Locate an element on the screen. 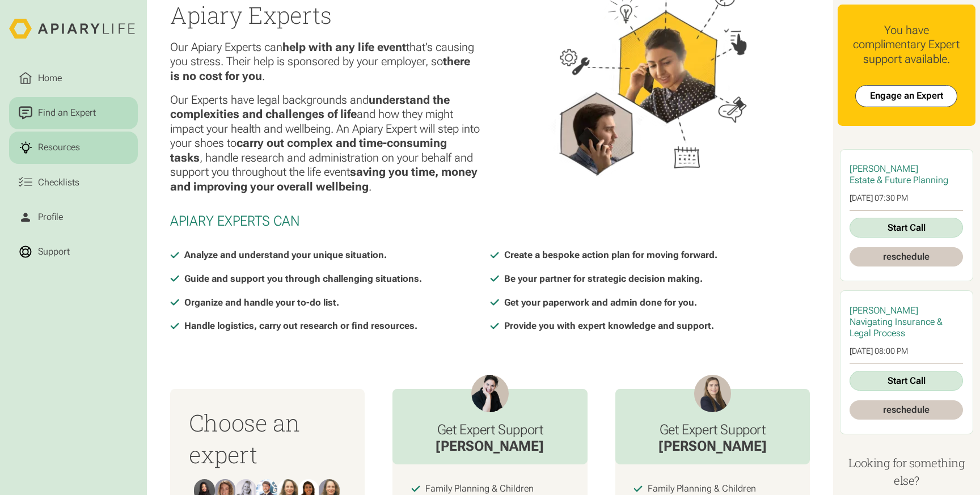 This screenshot has width=980, height=495. div: Be your partner for strategic decision making. is located at coordinates (603, 279).